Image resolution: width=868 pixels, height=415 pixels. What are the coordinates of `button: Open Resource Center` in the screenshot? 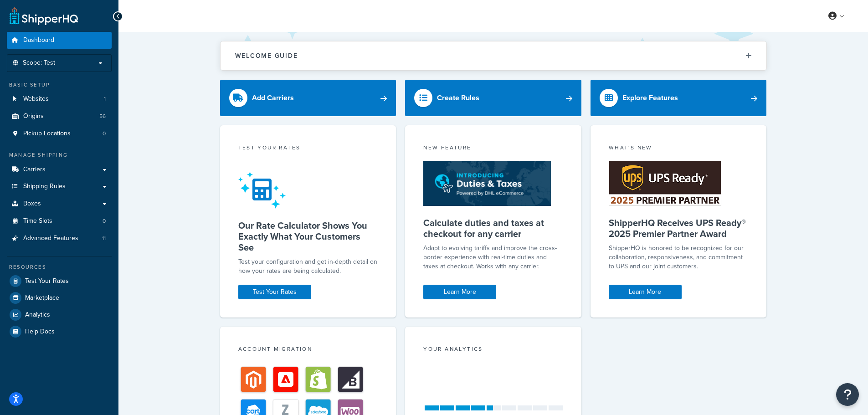 It's located at (848, 394).